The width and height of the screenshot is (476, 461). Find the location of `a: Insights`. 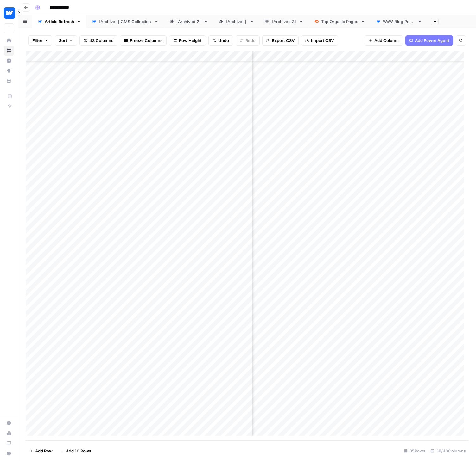

a: Insights is located at coordinates (9, 61).